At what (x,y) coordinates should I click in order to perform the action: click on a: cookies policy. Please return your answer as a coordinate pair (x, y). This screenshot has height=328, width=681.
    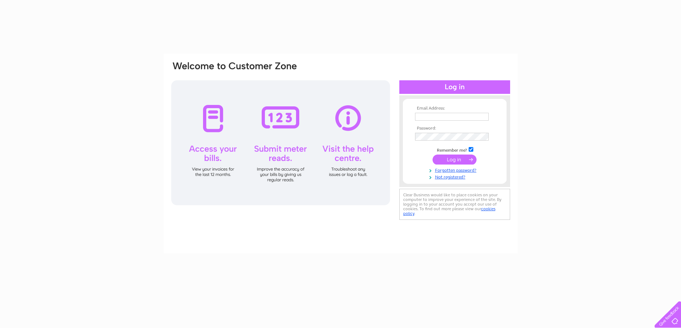
    Looking at the image, I should click on (449, 211).